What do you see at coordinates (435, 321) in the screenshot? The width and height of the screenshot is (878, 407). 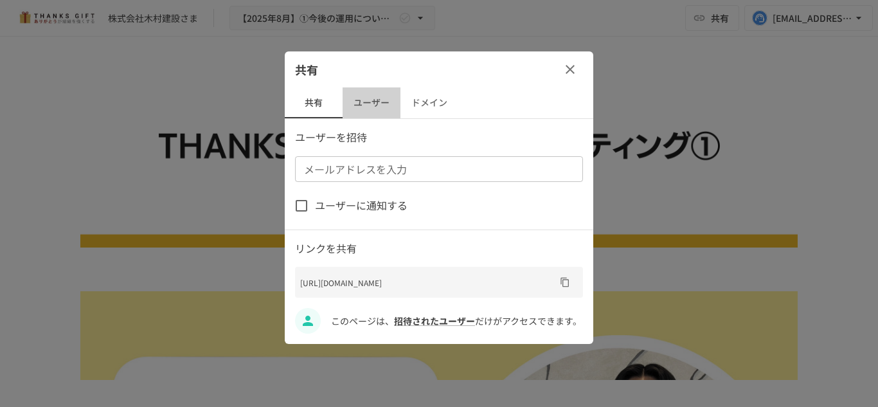 I see `span: 招待されたユーザー` at bounding box center [435, 321].